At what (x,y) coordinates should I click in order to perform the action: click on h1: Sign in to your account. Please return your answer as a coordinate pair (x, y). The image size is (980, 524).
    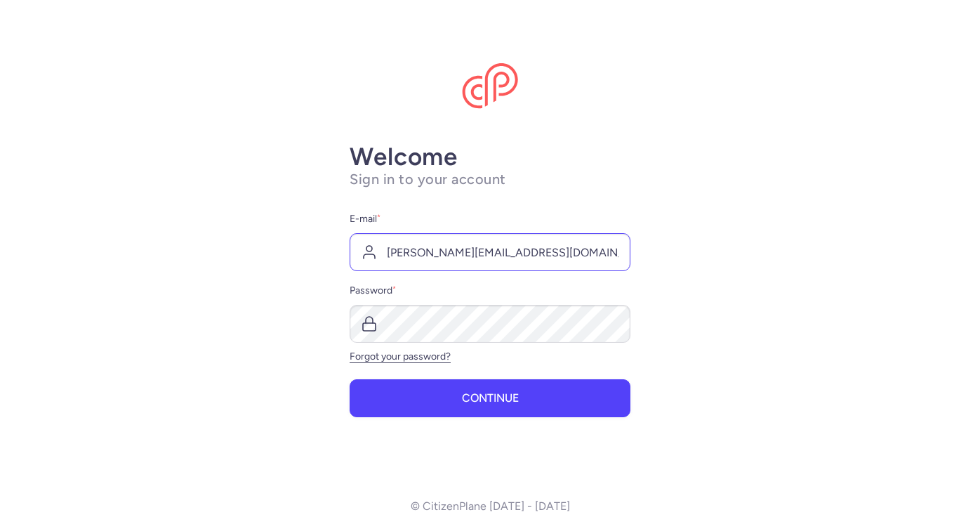
    Looking at the image, I should click on (490, 179).